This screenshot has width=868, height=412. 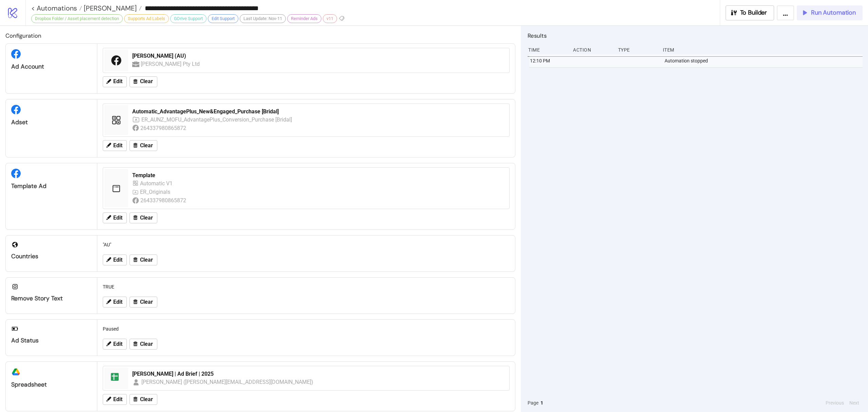 I want to click on button: Next, so click(x=854, y=403).